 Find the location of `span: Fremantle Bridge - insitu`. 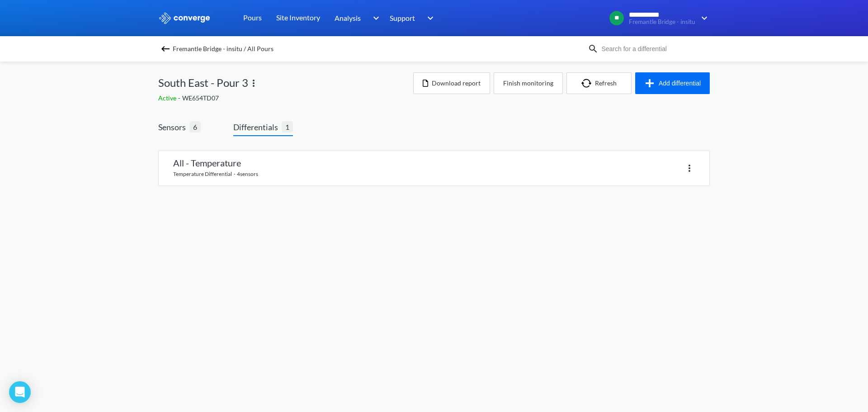

span: Fremantle Bridge - insitu is located at coordinates (662, 22).